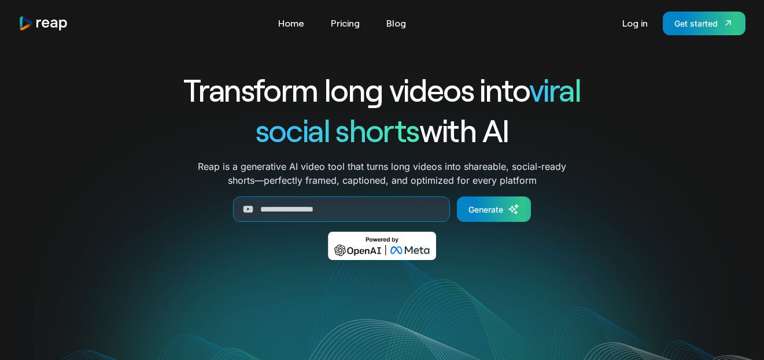 The height and width of the screenshot is (360, 764). What do you see at coordinates (382, 174) in the screenshot?
I see `p: Reap is a generative AI video tool that turns long videos into shareable, social-ready shorts—per...` at bounding box center [382, 174].